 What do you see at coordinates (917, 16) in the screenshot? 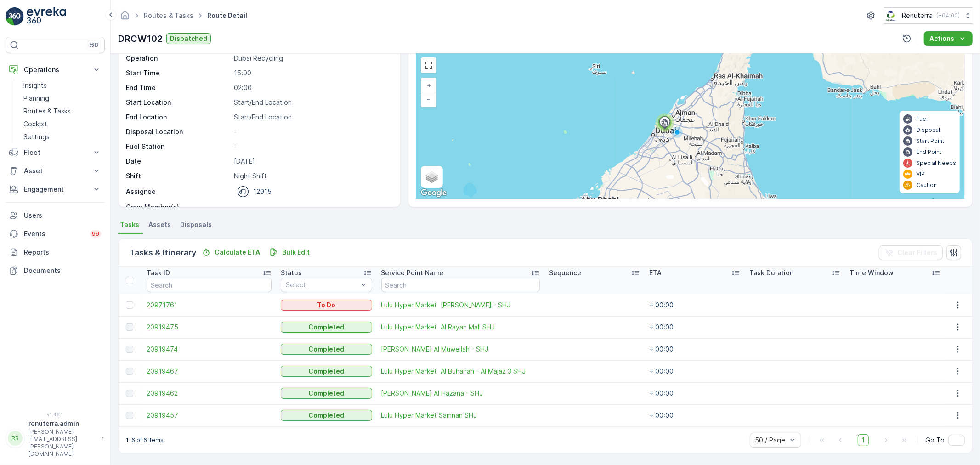
I see `p: Renuterra` at bounding box center [917, 16].